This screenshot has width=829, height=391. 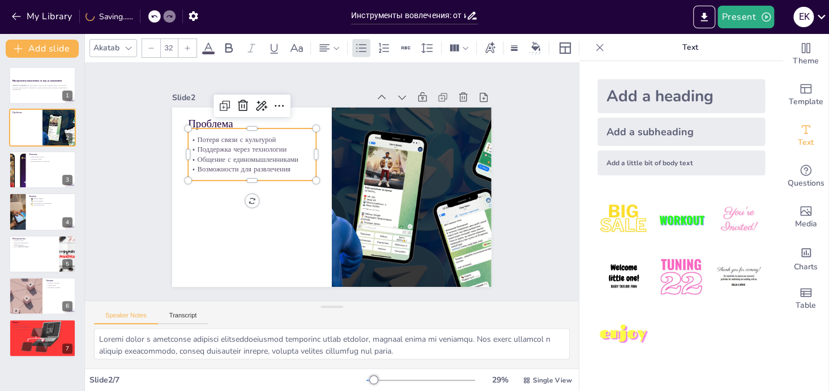 I want to click on div: 4, so click(x=67, y=222).